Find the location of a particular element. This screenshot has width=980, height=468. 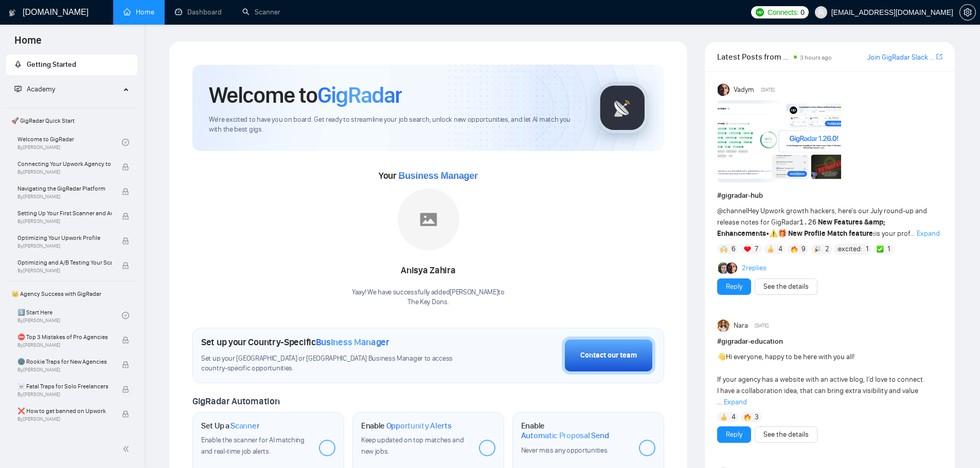

div: Contact our team is located at coordinates (608, 356).